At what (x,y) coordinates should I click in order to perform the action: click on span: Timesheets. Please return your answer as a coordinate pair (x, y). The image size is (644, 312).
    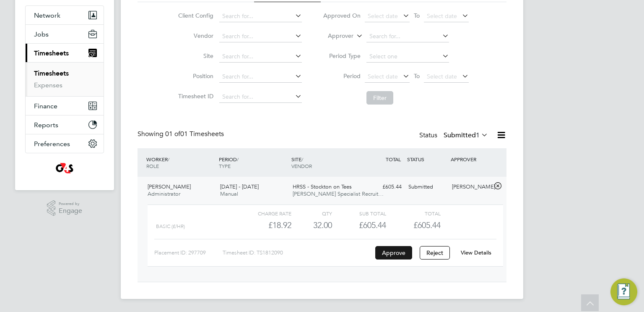
    Looking at the image, I should click on (51, 53).